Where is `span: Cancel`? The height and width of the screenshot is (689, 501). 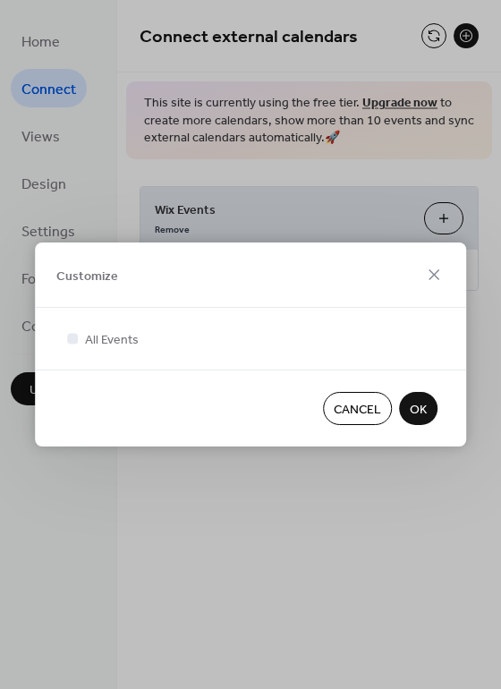
span: Cancel is located at coordinates (357, 410).